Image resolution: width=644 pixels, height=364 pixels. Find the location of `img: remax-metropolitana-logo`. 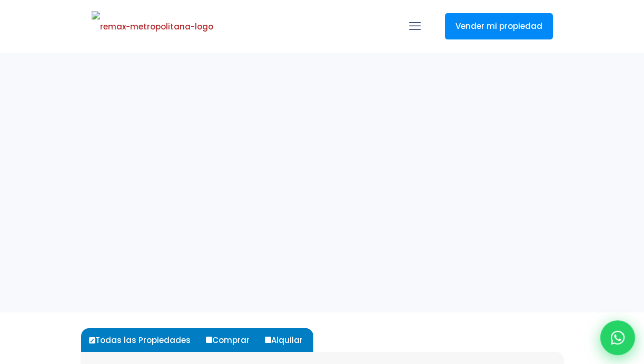

img: remax-metropolitana-logo is located at coordinates (152, 26).